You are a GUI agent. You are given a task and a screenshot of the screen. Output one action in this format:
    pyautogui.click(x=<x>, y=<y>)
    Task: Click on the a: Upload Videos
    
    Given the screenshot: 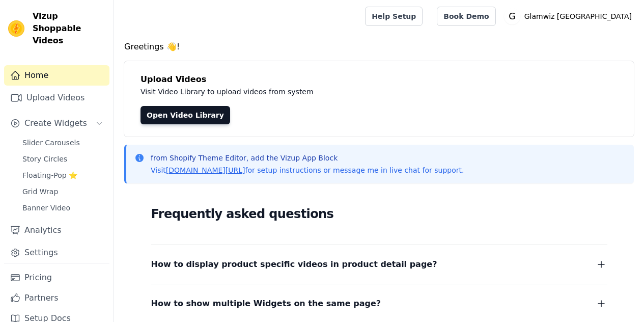 What is the action you would take?
    pyautogui.click(x=57, y=98)
    